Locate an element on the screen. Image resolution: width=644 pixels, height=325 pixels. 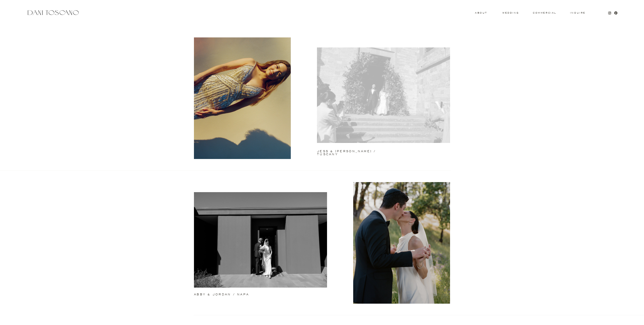
h3: wedding is located at coordinates (510, 12).